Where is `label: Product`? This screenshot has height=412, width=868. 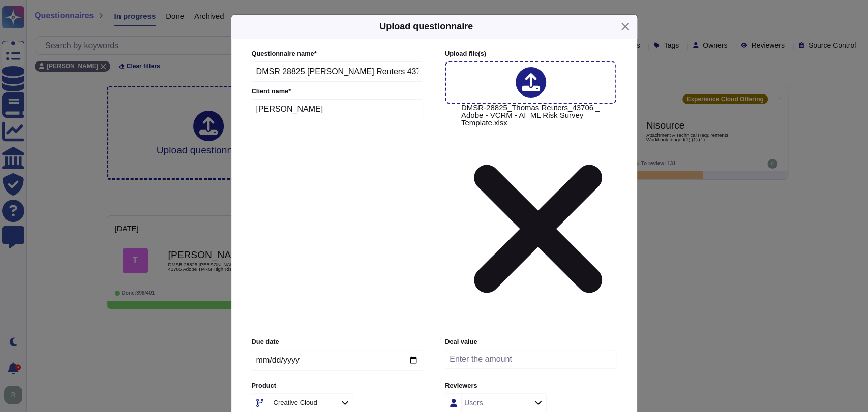
label: Product is located at coordinates (337, 385).